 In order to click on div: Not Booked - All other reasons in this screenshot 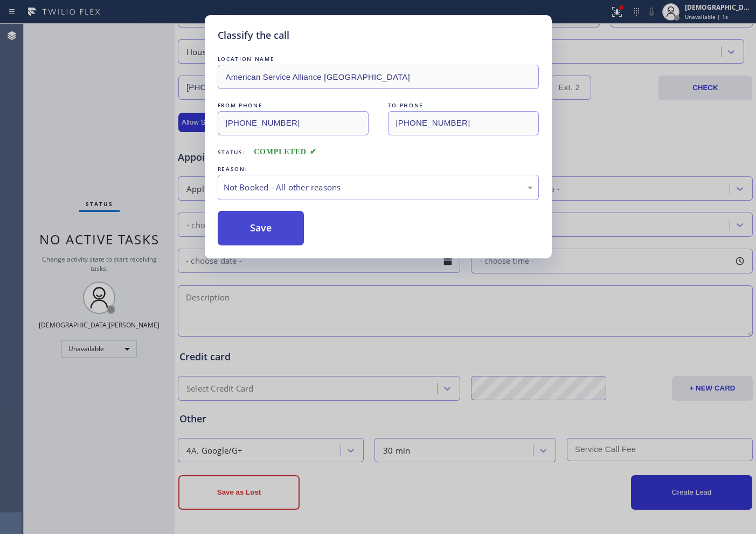, I will do `click(378, 187)`.